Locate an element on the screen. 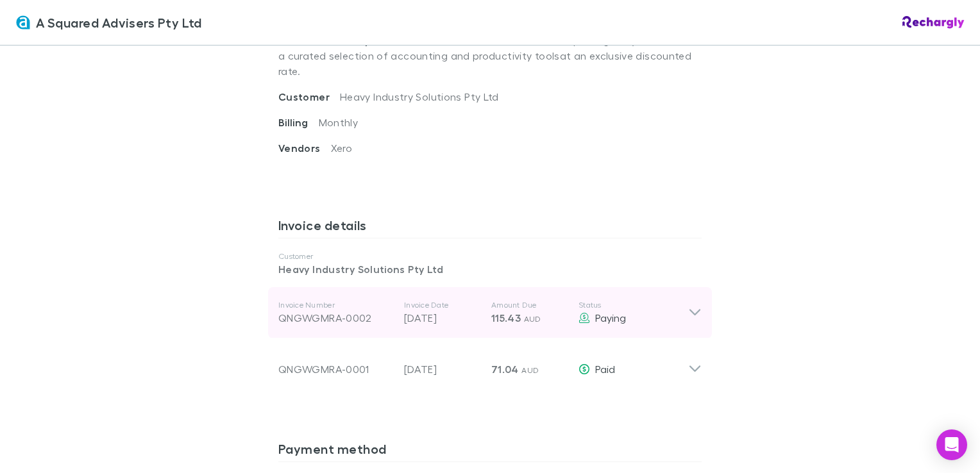  h3: Invoice details is located at coordinates (490, 227).